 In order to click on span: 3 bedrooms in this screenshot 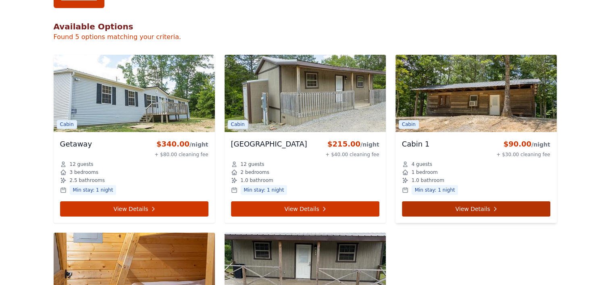, I will do `click(84, 173)`.